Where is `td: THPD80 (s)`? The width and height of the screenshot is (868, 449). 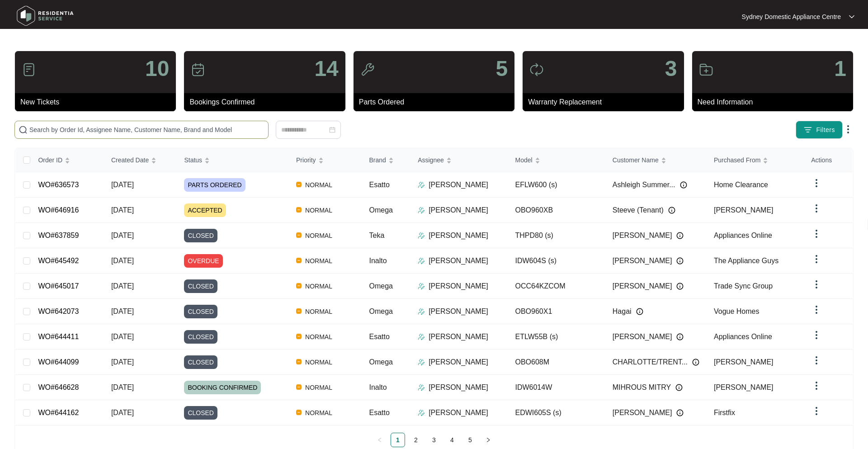
td: THPD80 (s) is located at coordinates (556, 236).